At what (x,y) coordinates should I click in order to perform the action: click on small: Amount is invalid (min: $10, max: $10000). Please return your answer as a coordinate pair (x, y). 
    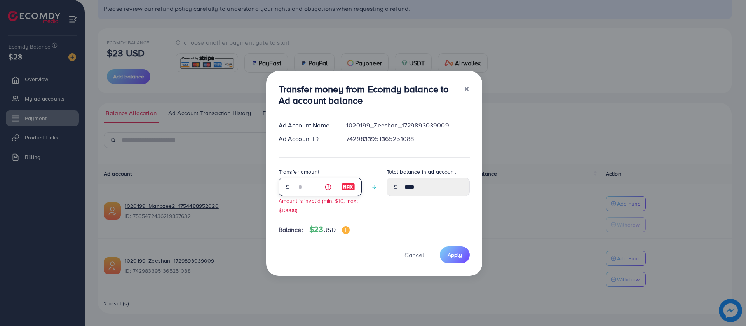
    Looking at the image, I should click on (318, 205).